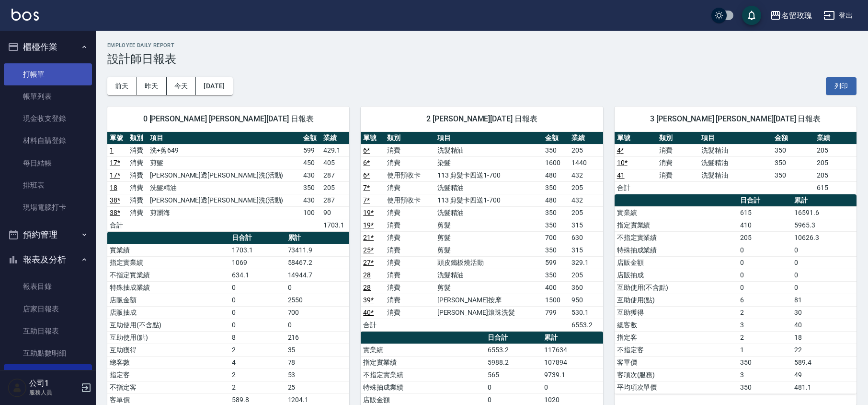  Describe the element at coordinates (572, 362) in the screenshot. I see `td: 107894` at that location.